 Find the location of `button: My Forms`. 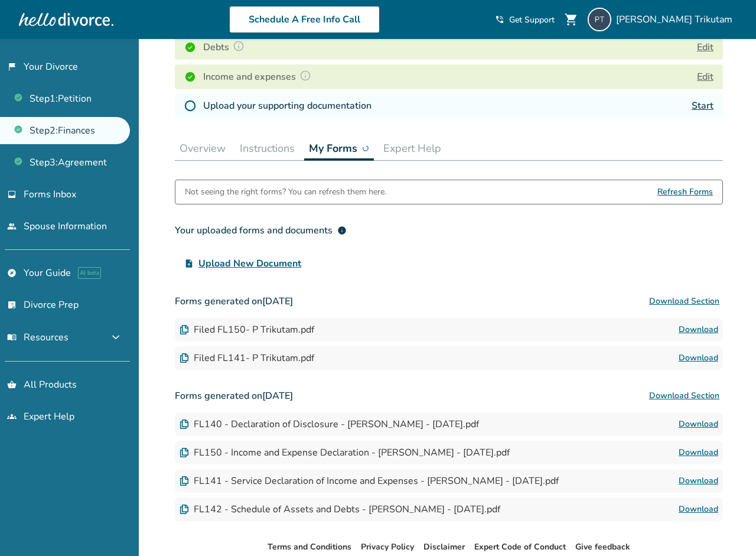

button: My Forms is located at coordinates (339, 148).